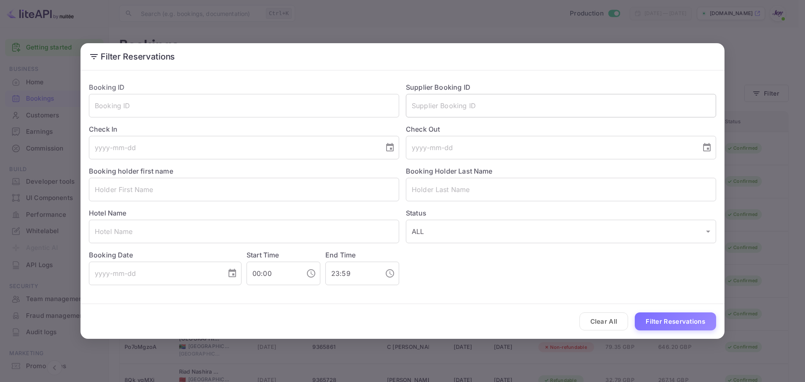  What do you see at coordinates (244, 106) in the screenshot?
I see `input: Booking ID` at bounding box center [244, 106].